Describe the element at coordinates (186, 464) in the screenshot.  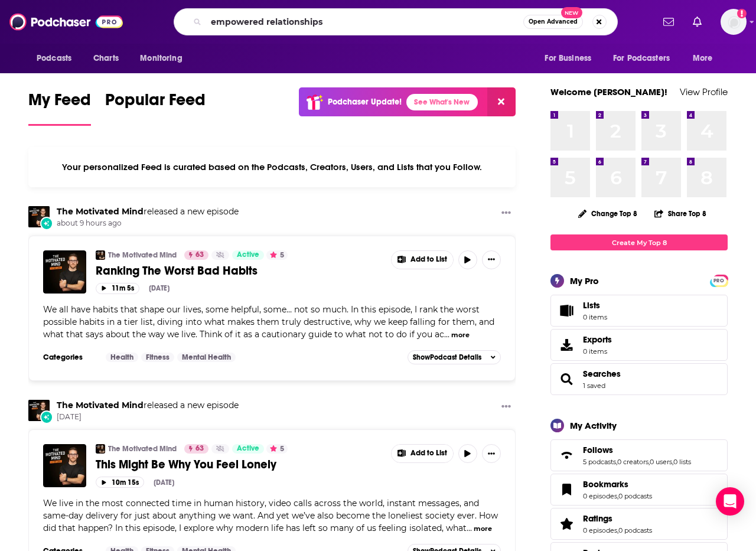
I see `span: This Might Be Why You Feel Lonely` at that location.